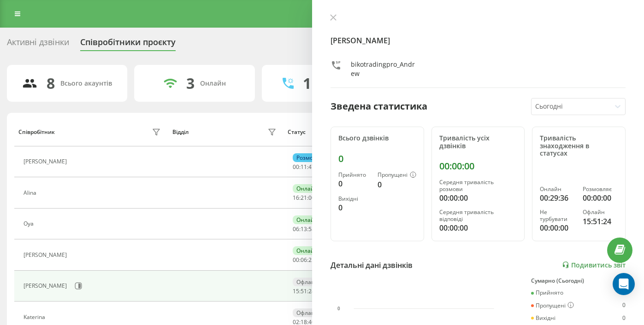 This screenshot has width=644, height=325. What do you see at coordinates (38, 44) in the screenshot?
I see `div: Активні дзвінки` at bounding box center [38, 44].